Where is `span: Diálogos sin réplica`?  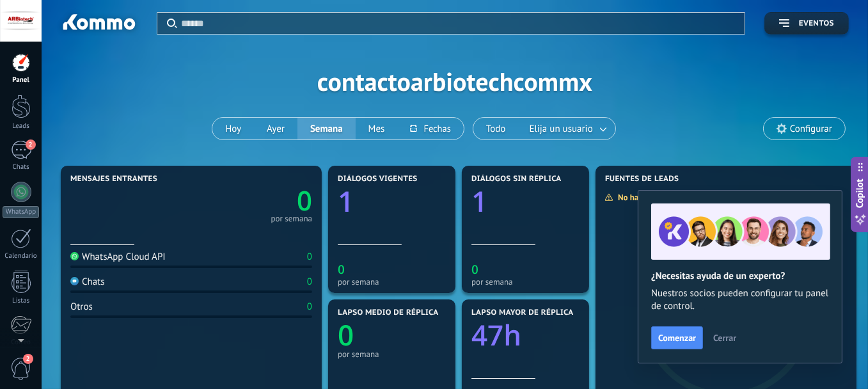 span: Diálogos sin réplica is located at coordinates (516, 179).